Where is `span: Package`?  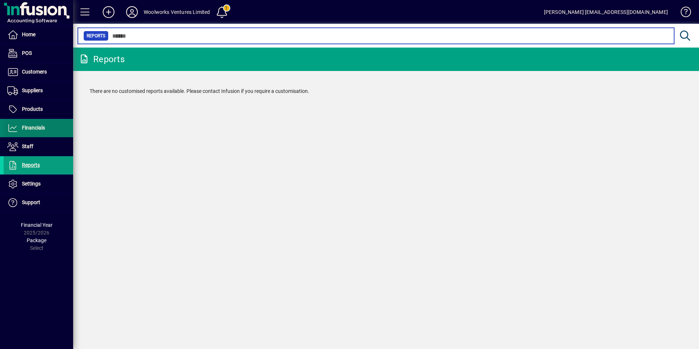
span: Package is located at coordinates (37, 240).